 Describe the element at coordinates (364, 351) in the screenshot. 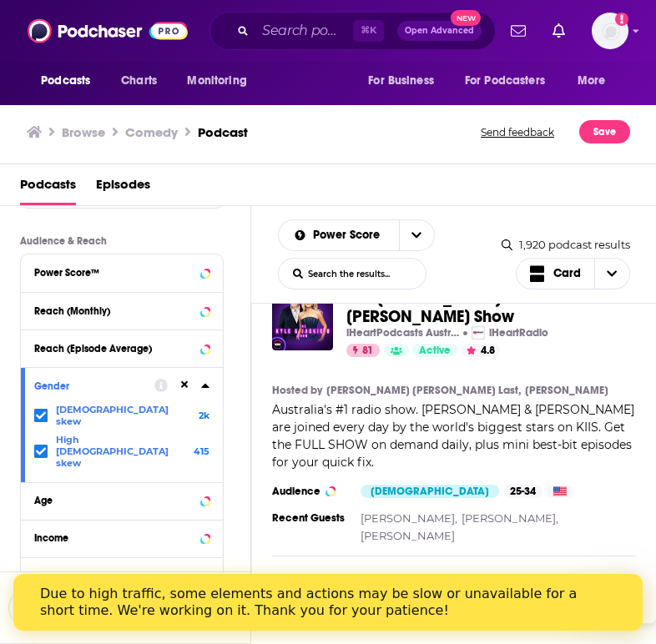

I see `a: 81` at that location.